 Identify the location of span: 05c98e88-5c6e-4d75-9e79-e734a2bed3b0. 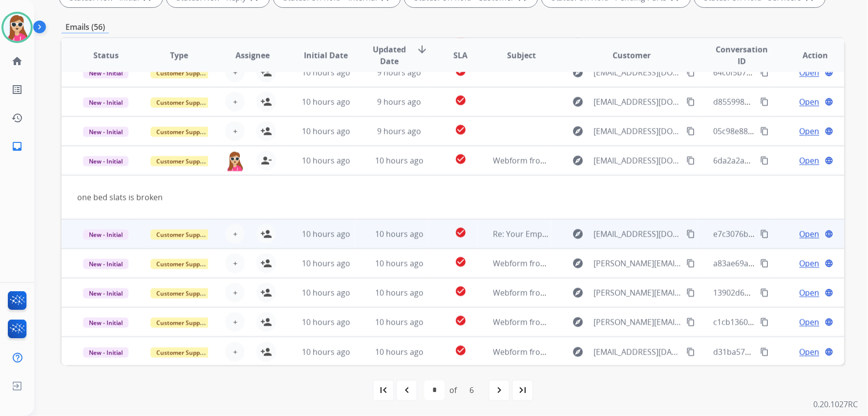
(789, 131).